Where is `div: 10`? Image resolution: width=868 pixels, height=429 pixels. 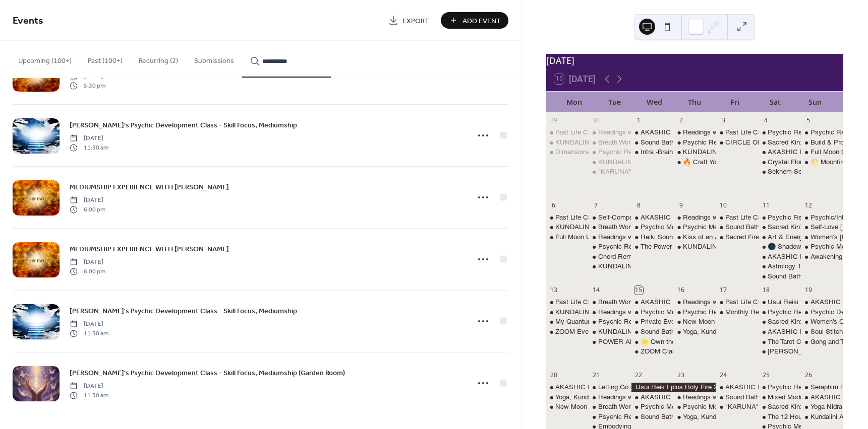 div: 10 is located at coordinates (723, 205).